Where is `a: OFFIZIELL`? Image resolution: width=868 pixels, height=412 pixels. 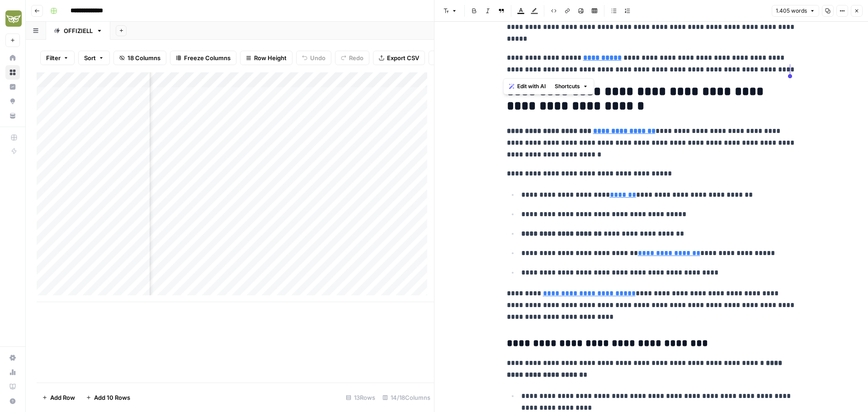
a: OFFIZIELL is located at coordinates (78, 31).